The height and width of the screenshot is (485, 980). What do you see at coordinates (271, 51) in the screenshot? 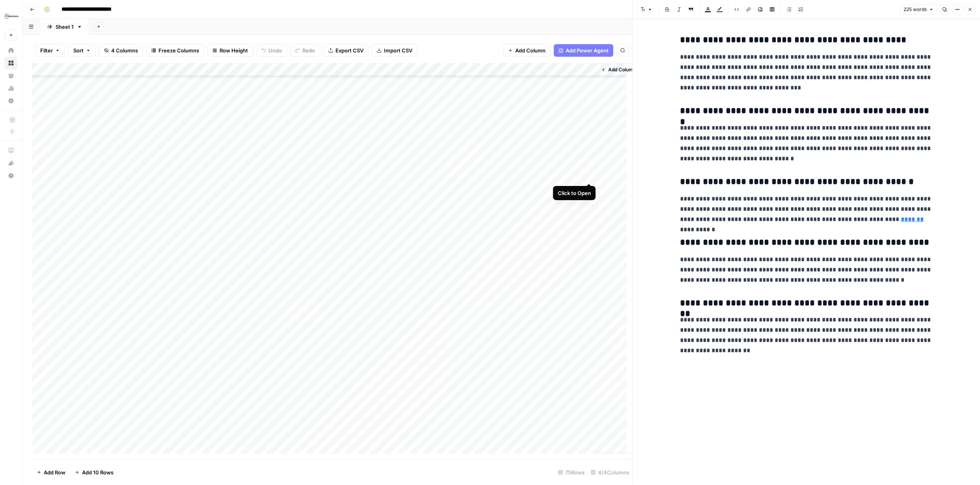
I see `button: Undo` at bounding box center [271, 51].